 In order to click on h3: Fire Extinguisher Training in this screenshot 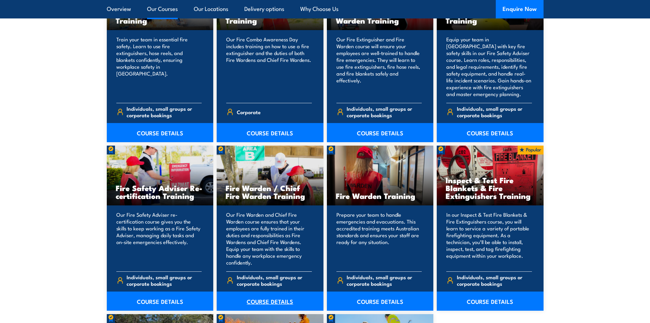, I will do `click(160, 16)`.